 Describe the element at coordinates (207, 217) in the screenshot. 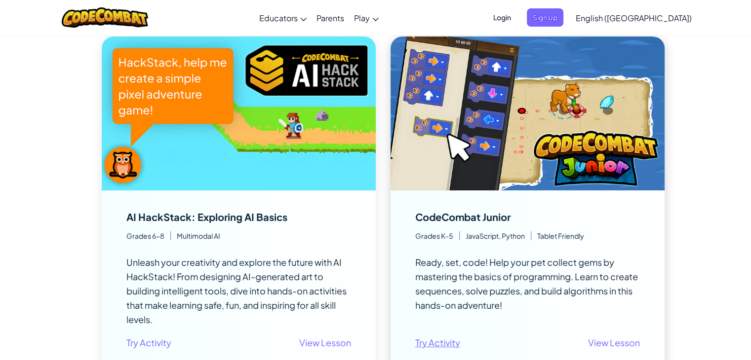

I see `div: AI HackStack: Exploring AI Basics` at that location.